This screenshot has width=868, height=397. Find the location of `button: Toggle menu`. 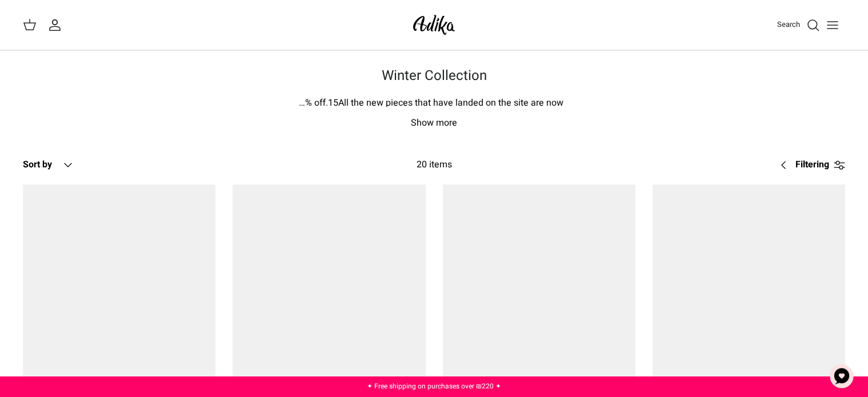

button: Toggle menu is located at coordinates (833, 26).